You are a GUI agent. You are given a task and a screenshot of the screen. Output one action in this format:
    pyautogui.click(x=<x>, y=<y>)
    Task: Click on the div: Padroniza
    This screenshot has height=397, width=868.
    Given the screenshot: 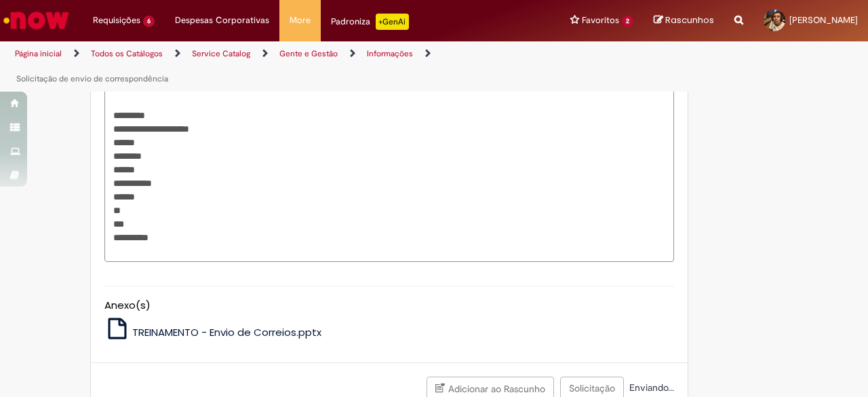 What is the action you would take?
    pyautogui.click(x=370, y=21)
    